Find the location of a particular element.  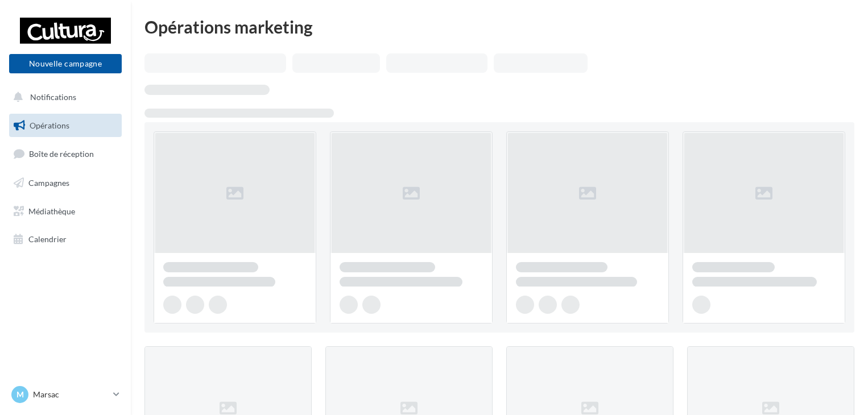

a: Boîte de réception is located at coordinates (65, 154).